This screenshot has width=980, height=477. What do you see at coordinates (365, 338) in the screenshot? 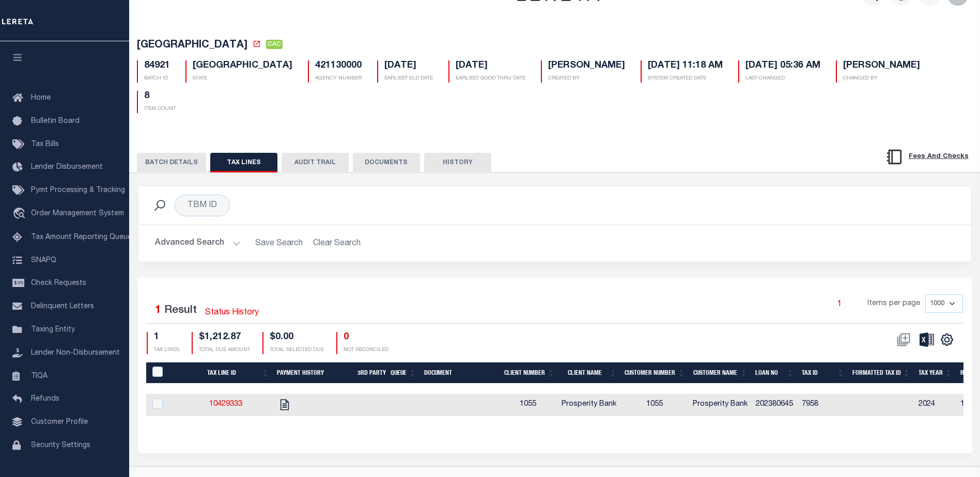
I see `h4: 0` at bounding box center [365, 338].